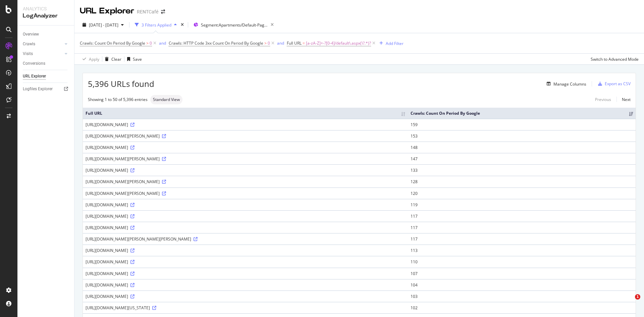 The height and width of the screenshot is (317, 644). I want to click on td: 120, so click(522, 193).